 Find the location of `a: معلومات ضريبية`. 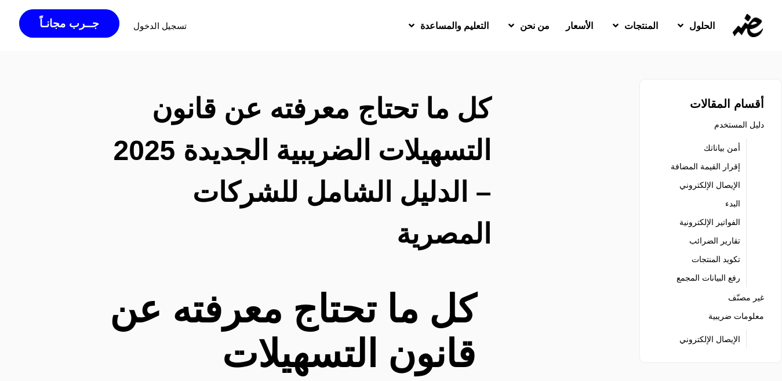

a: معلومات ضريبية is located at coordinates (736, 316).